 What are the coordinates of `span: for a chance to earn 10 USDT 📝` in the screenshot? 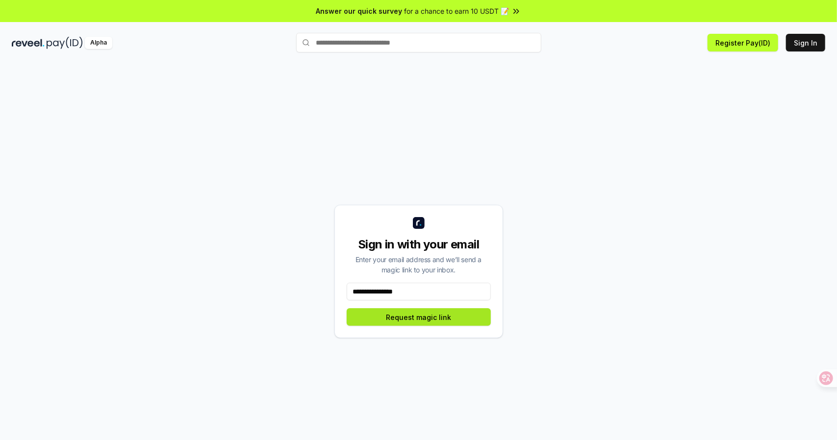 It's located at (457, 11).